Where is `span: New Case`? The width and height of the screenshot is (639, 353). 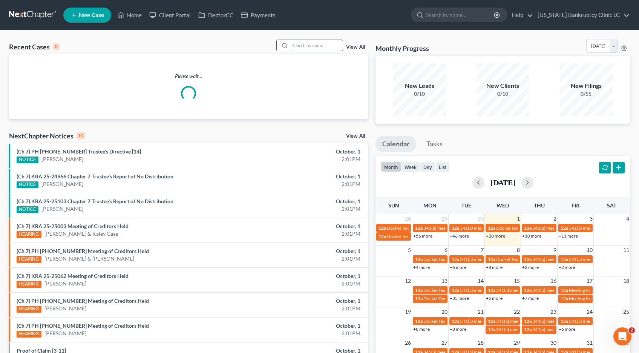
span: New Case is located at coordinates (91, 15).